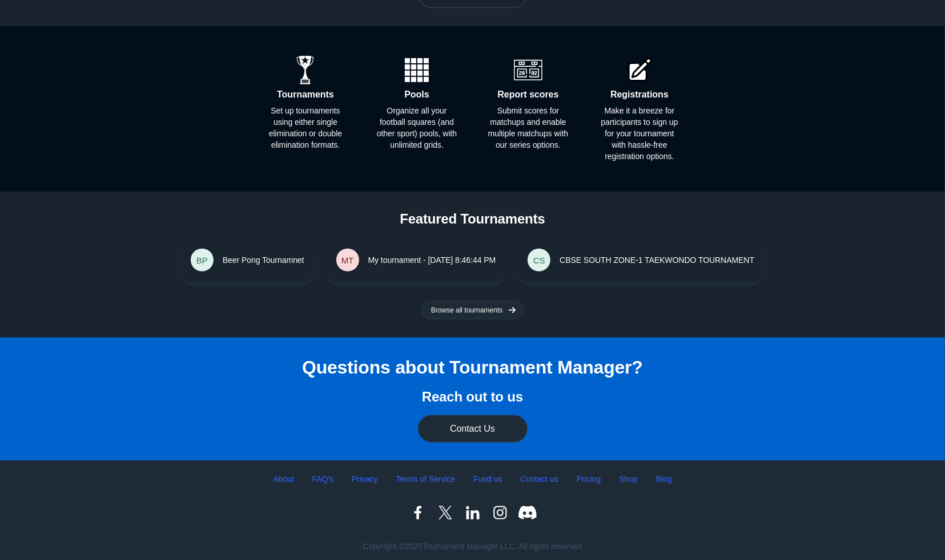  Describe the element at coordinates (487, 479) in the screenshot. I see `a: Fund us` at that location.